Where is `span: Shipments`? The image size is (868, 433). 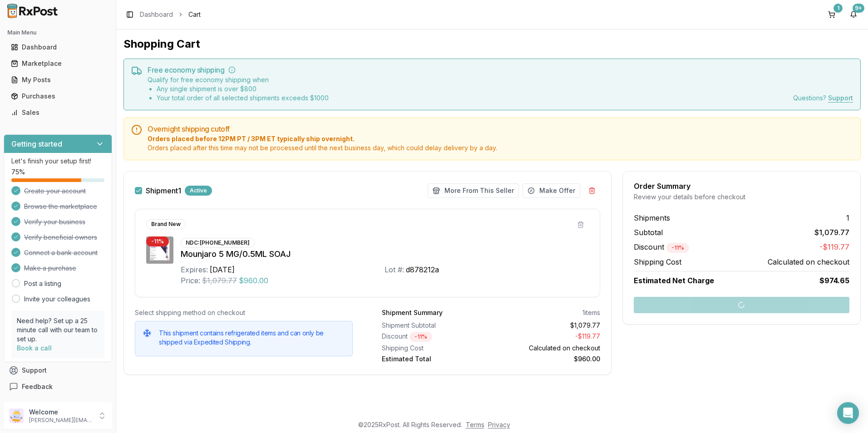
span: Shipments is located at coordinates (652, 218).